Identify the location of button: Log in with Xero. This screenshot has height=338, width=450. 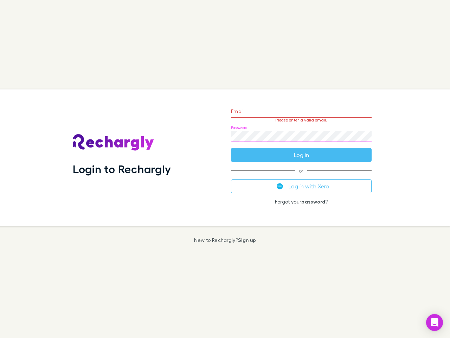
(302, 186).